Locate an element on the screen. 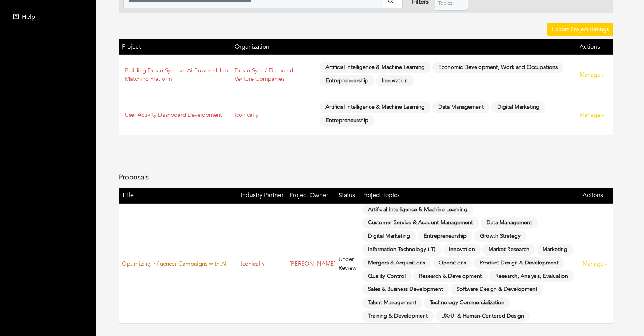 The width and height of the screenshot is (644, 336). span: Software Design & Development is located at coordinates (498, 290).